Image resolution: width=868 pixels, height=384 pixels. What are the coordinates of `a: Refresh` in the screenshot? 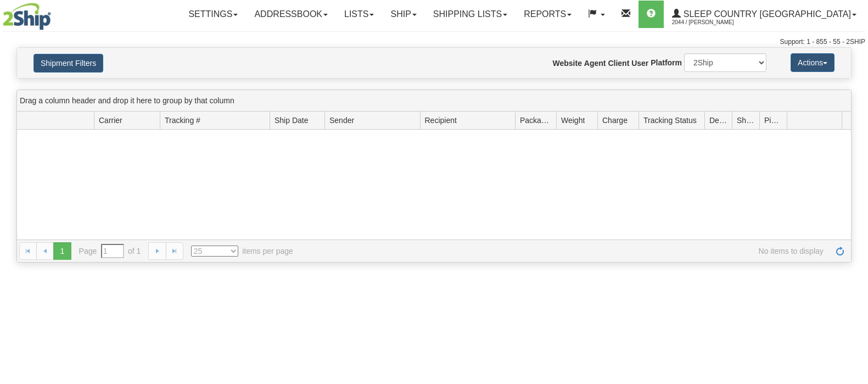 It's located at (840, 251).